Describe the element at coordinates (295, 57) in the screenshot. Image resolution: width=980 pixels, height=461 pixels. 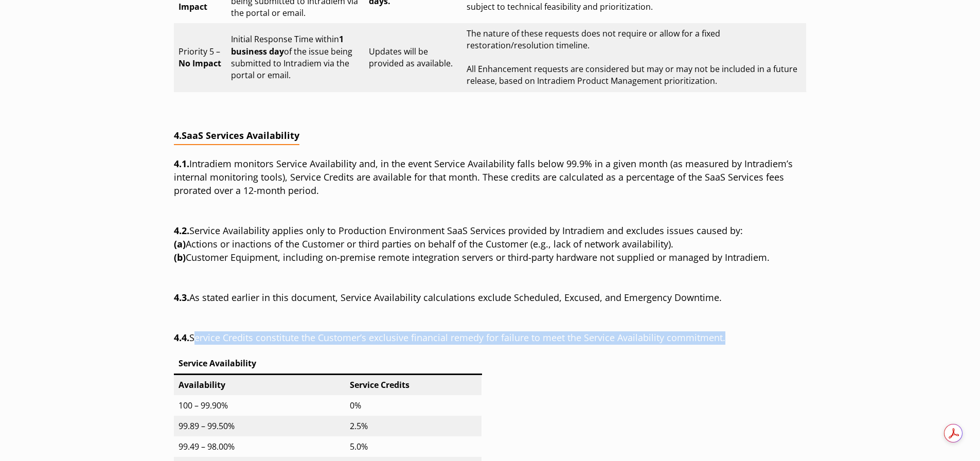
I see `td: Initial Response Time within of the issue being submitted to Intradiem via the portal or email.` at that location.